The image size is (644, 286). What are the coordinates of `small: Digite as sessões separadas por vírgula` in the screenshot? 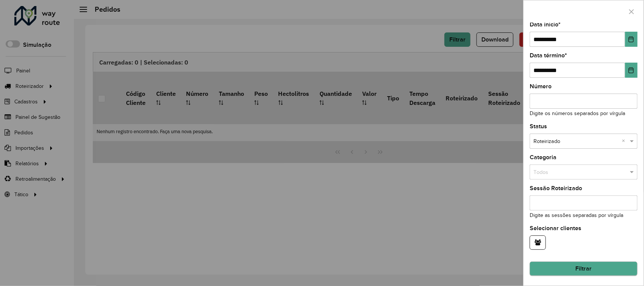 It's located at (576, 215).